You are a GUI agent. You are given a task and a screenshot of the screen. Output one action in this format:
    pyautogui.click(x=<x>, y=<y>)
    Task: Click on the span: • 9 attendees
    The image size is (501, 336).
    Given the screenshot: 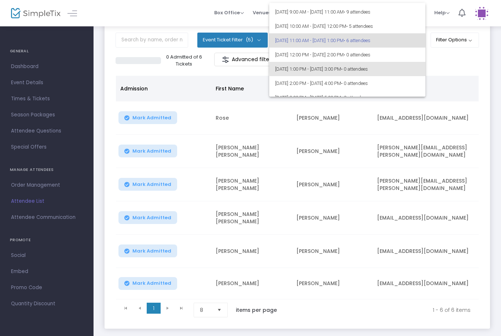 What is the action you would take?
    pyautogui.click(x=357, y=12)
    